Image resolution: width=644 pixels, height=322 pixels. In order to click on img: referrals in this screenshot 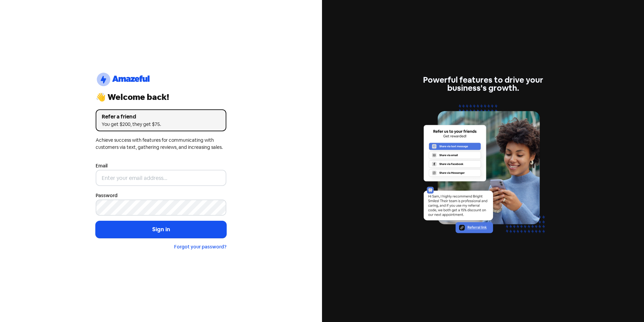, I will do `click(483, 173)`.